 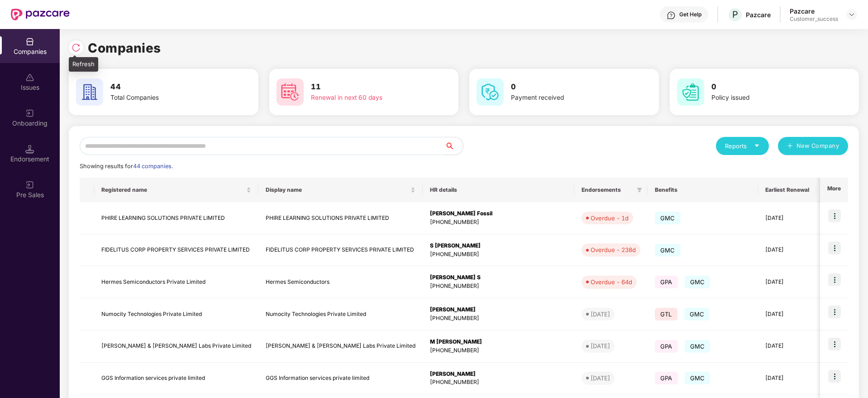 I want to click on div: Policy issued, so click(x=769, y=98).